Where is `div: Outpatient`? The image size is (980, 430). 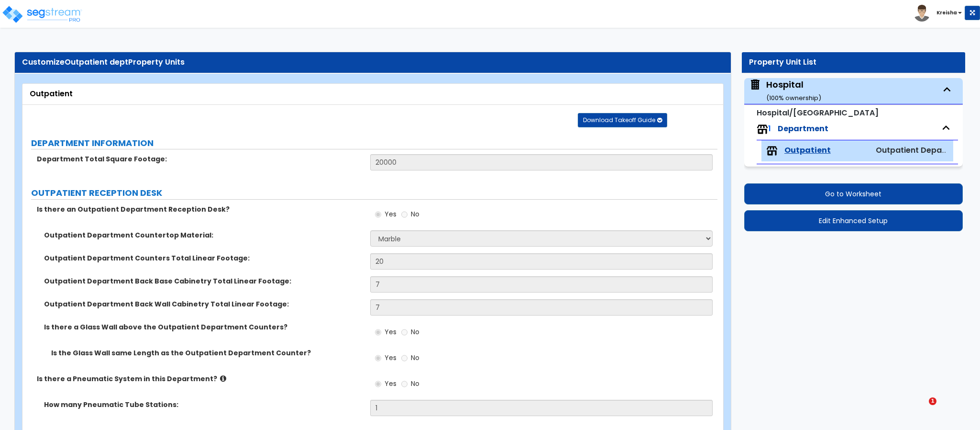
div: Outpatient is located at coordinates (373, 94).